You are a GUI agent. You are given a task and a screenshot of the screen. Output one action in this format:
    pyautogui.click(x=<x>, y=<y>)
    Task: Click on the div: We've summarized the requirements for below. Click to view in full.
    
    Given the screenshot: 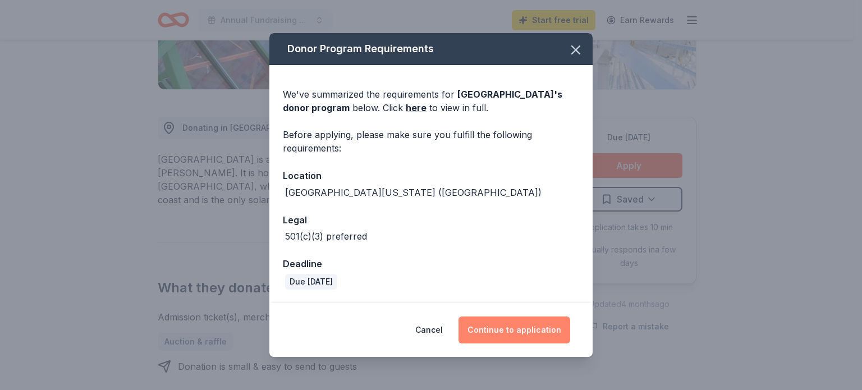 What is the action you would take?
    pyautogui.click(x=431, y=101)
    